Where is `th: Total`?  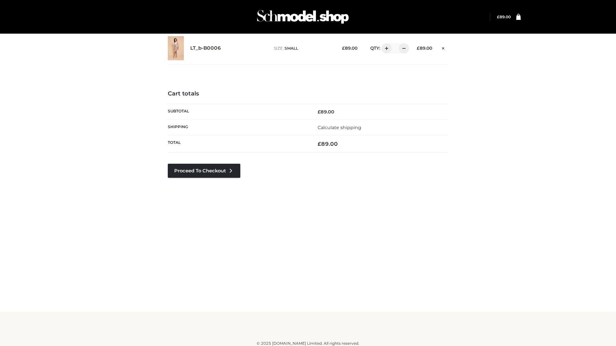 th: Total is located at coordinates (238, 144).